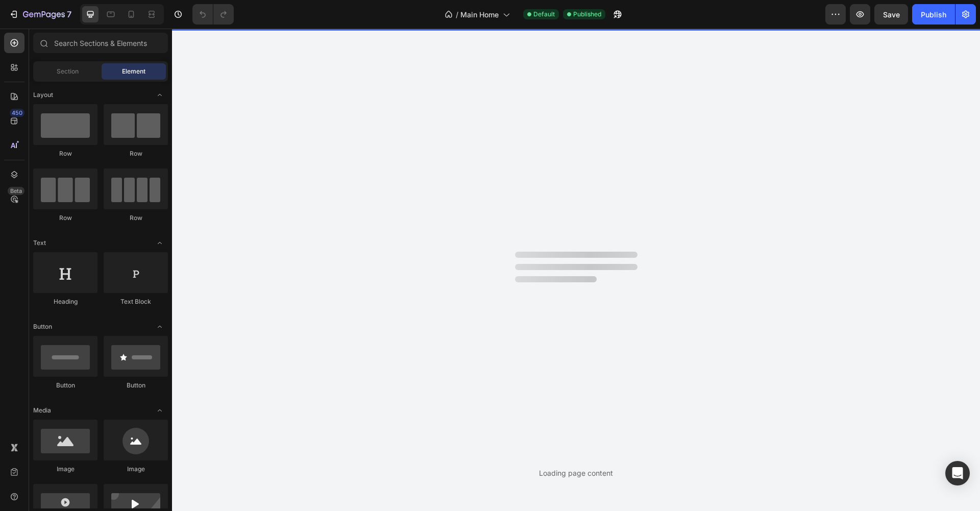 This screenshot has width=980, height=511. I want to click on div: Loading page content, so click(576, 473).